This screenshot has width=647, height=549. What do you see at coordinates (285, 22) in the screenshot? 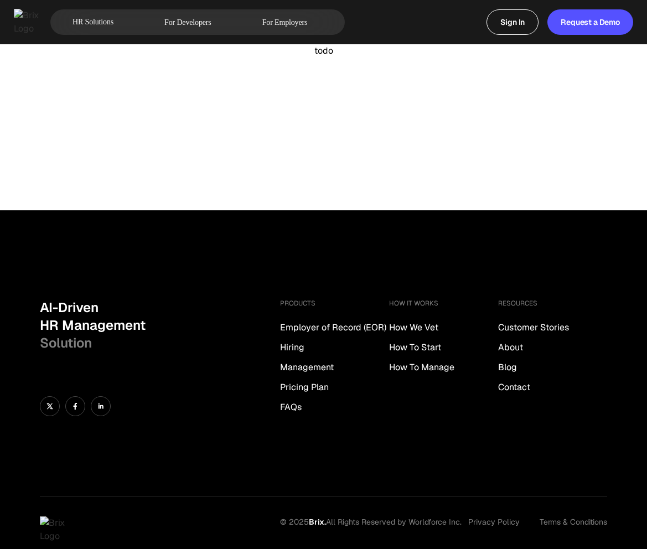
I see `span: For Employers` at bounding box center [285, 22].